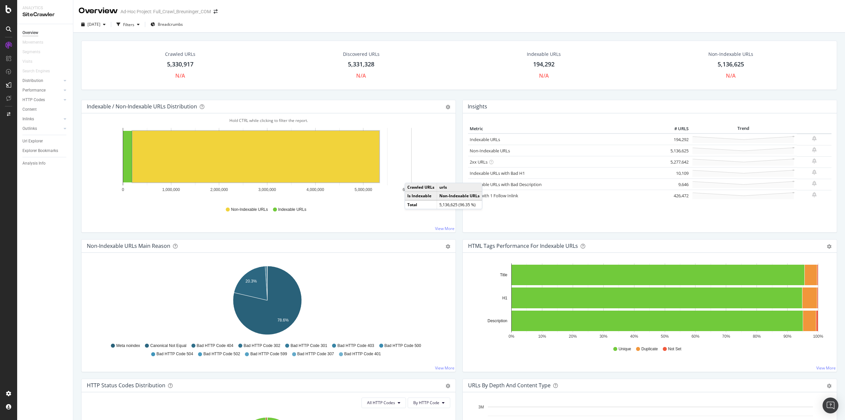 This screenshot has width=845, height=420. Describe the element at coordinates (363, 354) in the screenshot. I see `span: Bad HTTP Code 401` at that location.